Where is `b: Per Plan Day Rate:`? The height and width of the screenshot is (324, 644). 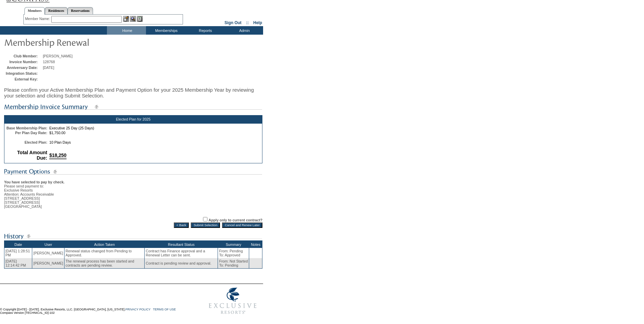 b: Per Plan Day Rate: is located at coordinates (31, 133).